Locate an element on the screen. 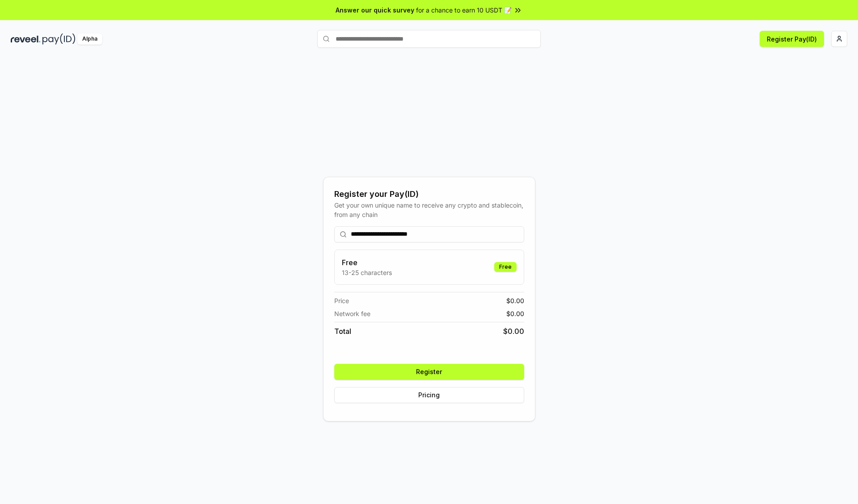 Image resolution: width=858 pixels, height=504 pixels. img: reveel_dark is located at coordinates (25, 38).